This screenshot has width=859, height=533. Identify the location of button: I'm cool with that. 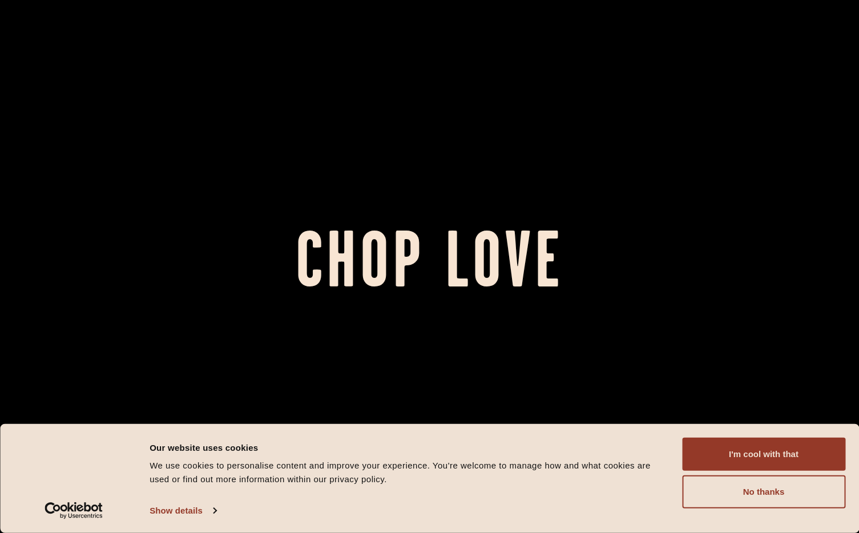
(764, 454).